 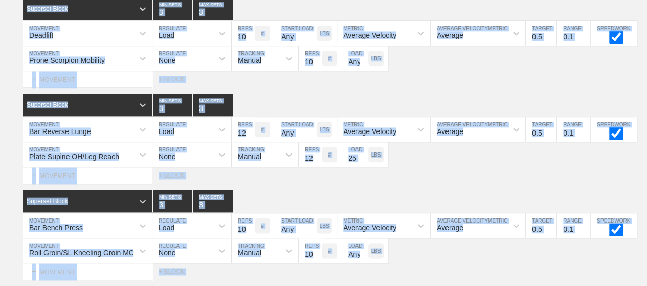 What do you see at coordinates (621, 261) in the screenshot?
I see `div: Chat Widget` at bounding box center [621, 261].